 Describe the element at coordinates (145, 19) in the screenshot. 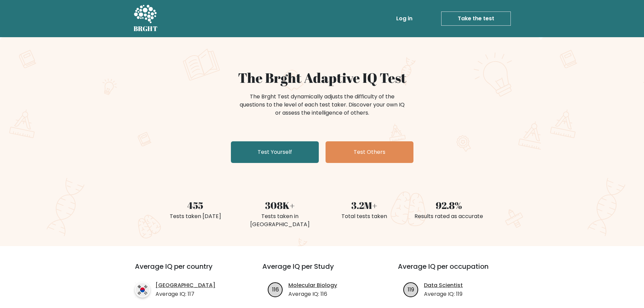

I see `a: BRGHT` at that location.